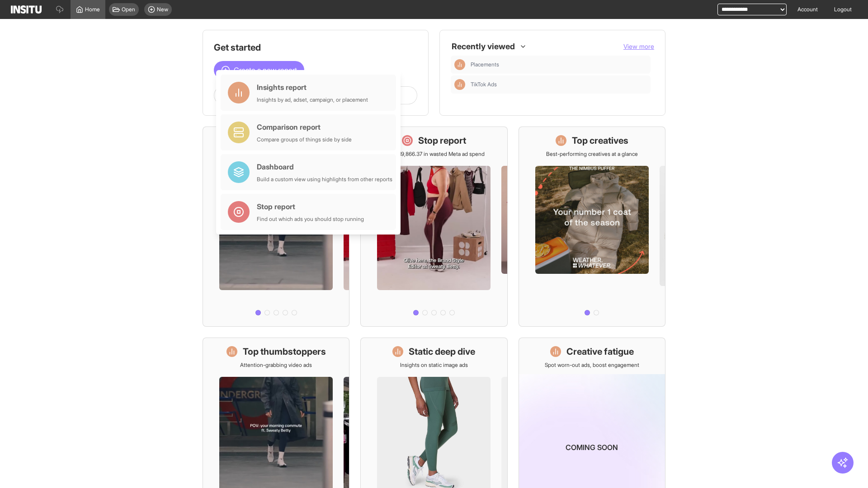 The height and width of the screenshot is (488, 868). What do you see at coordinates (639, 46) in the screenshot?
I see `span: View more` at bounding box center [639, 46].